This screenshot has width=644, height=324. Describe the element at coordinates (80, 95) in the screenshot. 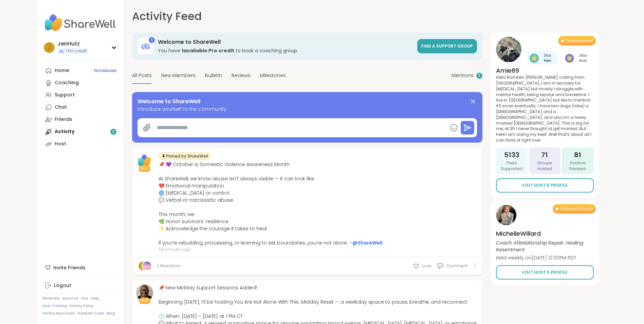

I see `a: Support` at that location.